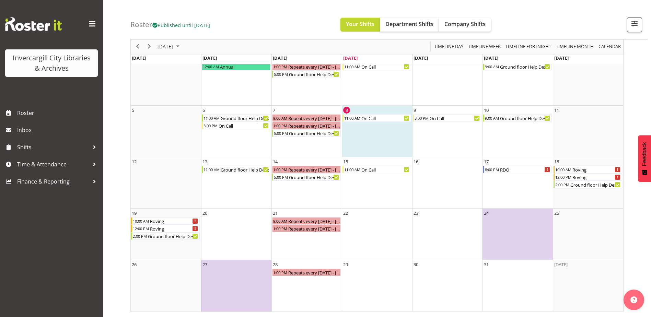 The height and width of the screenshot is (317, 651). I want to click on div: Ground floor Help Desk Begin From Monday, October 13, 2025 at 11:00:00 AM GMT+13:00 Ends At Monda..., so click(236, 169).